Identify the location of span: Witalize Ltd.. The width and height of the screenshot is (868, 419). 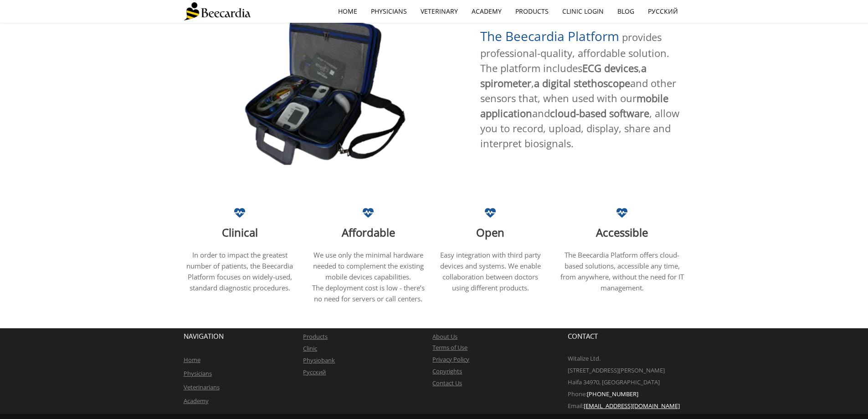
(584, 358).